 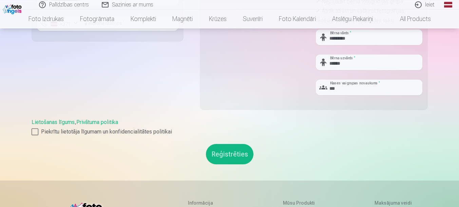 I want to click on h5: Mūsu produkti, so click(x=301, y=203).